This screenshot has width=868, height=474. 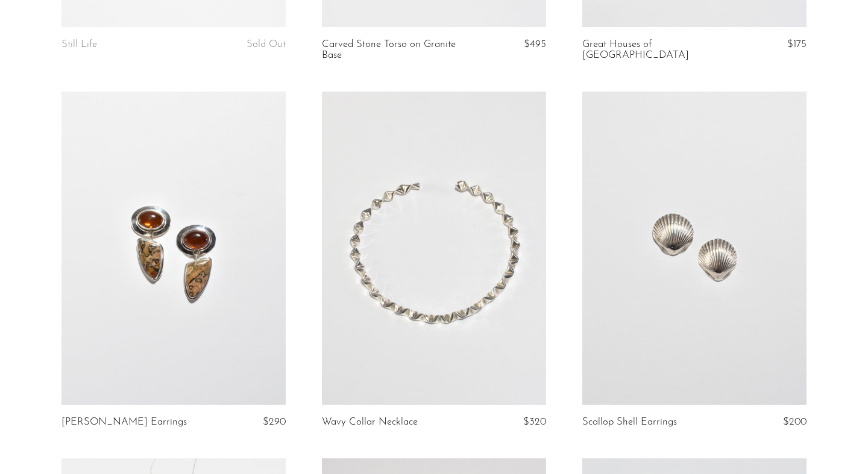 What do you see at coordinates (79, 44) in the screenshot?
I see `a: Still Life` at bounding box center [79, 44].